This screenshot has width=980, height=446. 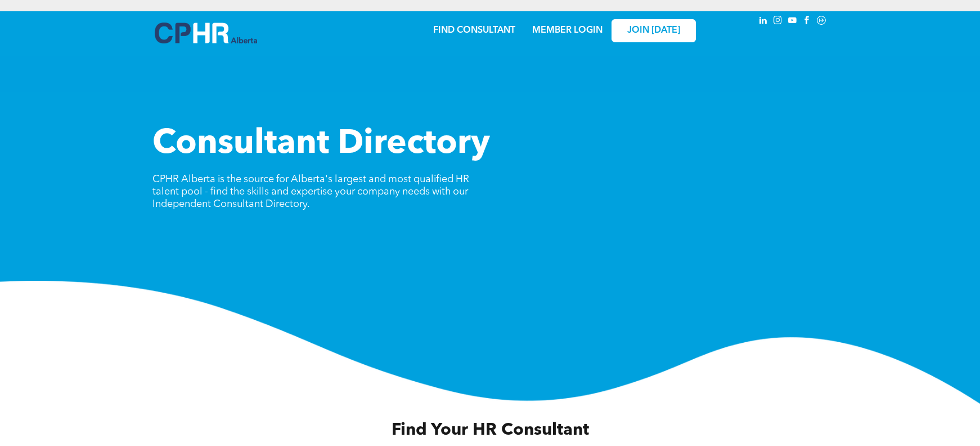 What do you see at coordinates (807, 21) in the screenshot?
I see `a: facebook` at bounding box center [807, 21].